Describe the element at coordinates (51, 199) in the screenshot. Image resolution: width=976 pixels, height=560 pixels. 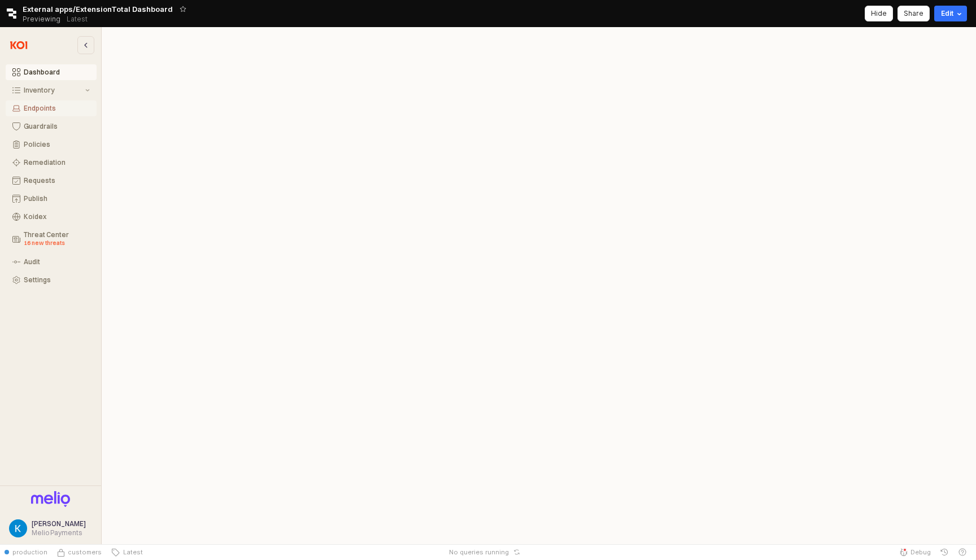
I see `button: Publish` at that location.